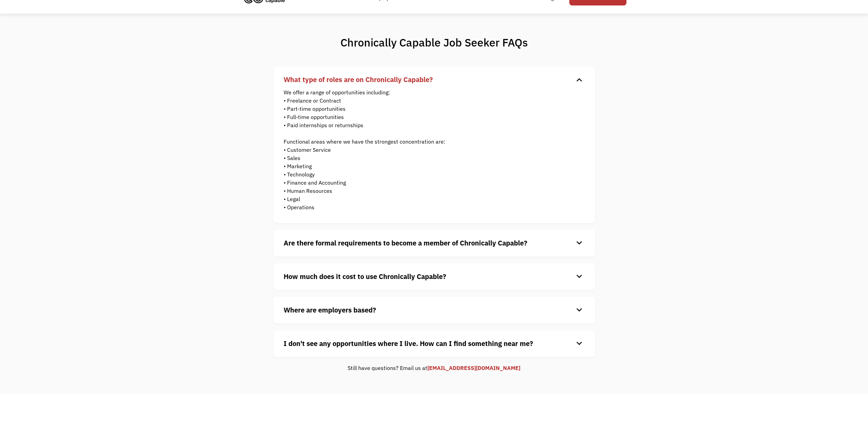 Image resolution: width=868 pixels, height=439 pixels. I want to click on strong: I don't see any opportunities where I live. How can I find something near me?, so click(408, 343).